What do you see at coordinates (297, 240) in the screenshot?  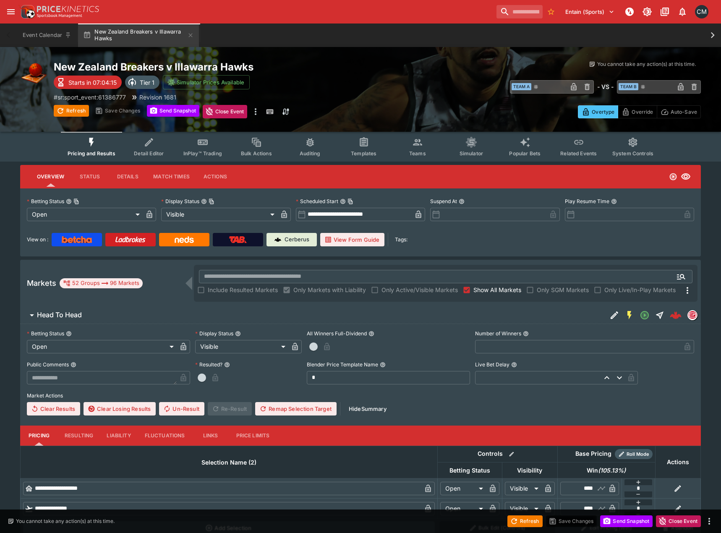 I see `p: Cerberus` at bounding box center [297, 240].